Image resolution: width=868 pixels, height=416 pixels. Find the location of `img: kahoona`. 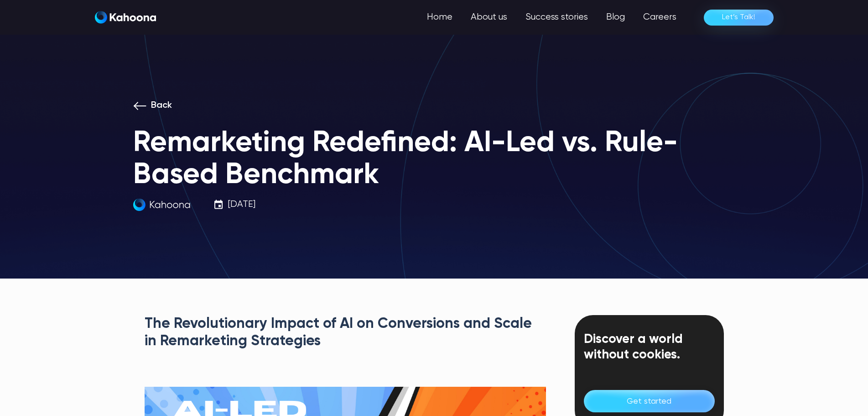

img: kahoona is located at coordinates (162, 204).